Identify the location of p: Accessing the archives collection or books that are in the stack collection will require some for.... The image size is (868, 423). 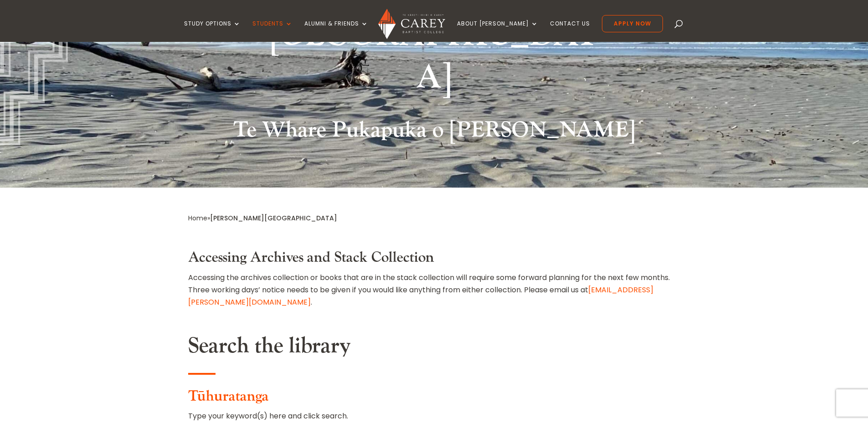
(434, 290).